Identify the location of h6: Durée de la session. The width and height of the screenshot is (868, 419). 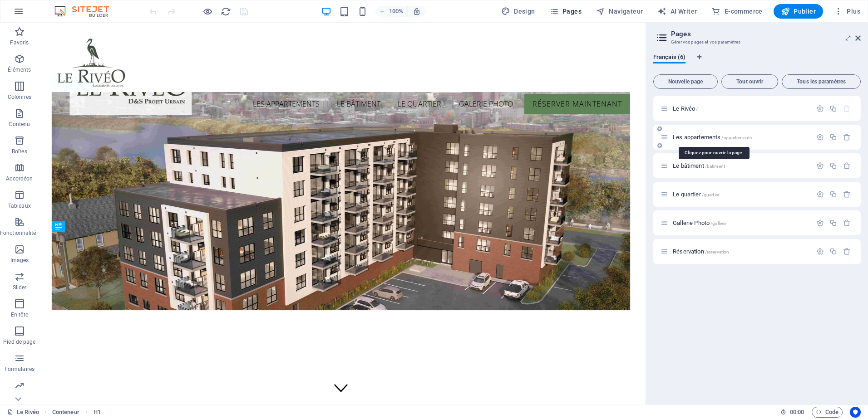
(792, 413).